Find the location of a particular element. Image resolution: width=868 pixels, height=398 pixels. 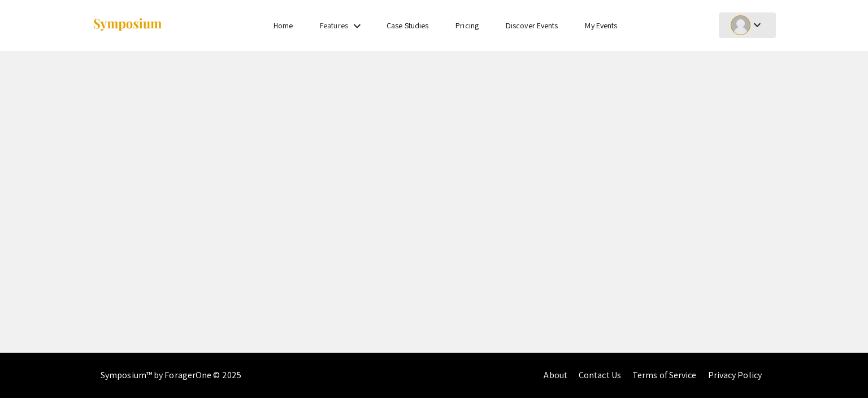

a: Terms of Service is located at coordinates (665, 375).